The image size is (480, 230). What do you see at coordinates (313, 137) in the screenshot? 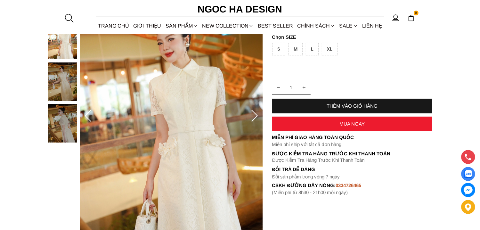
I see `font: Miễn phí giao hàng toàn quốc` at bounding box center [313, 137].